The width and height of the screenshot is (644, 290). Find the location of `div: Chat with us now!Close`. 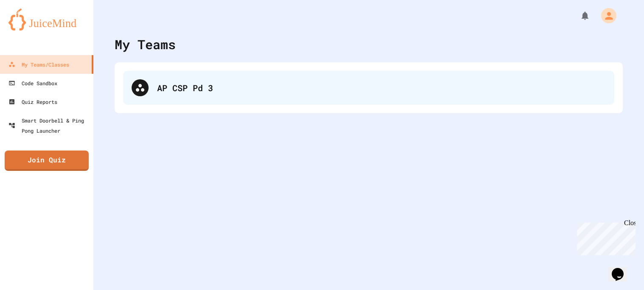

div: Chat with us now!Close is located at coordinates (31, 29).